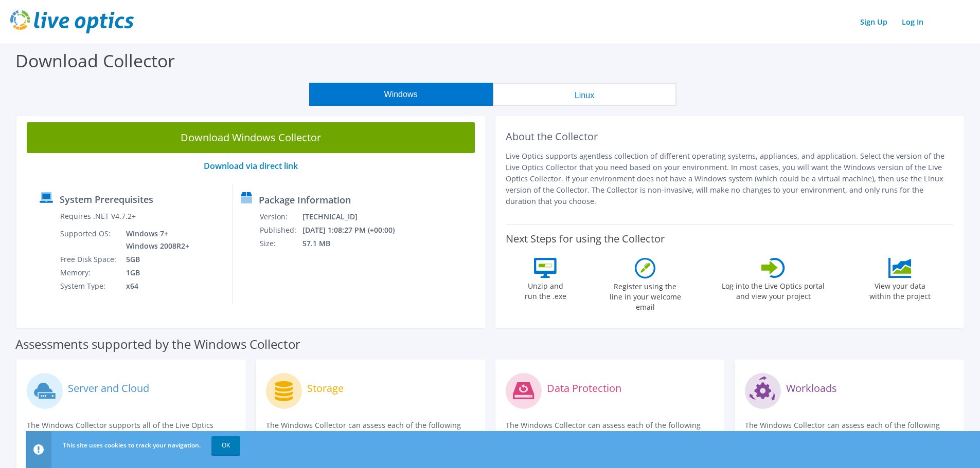 Image resolution: width=980 pixels, height=468 pixels. I want to click on td: x64, so click(155, 286).